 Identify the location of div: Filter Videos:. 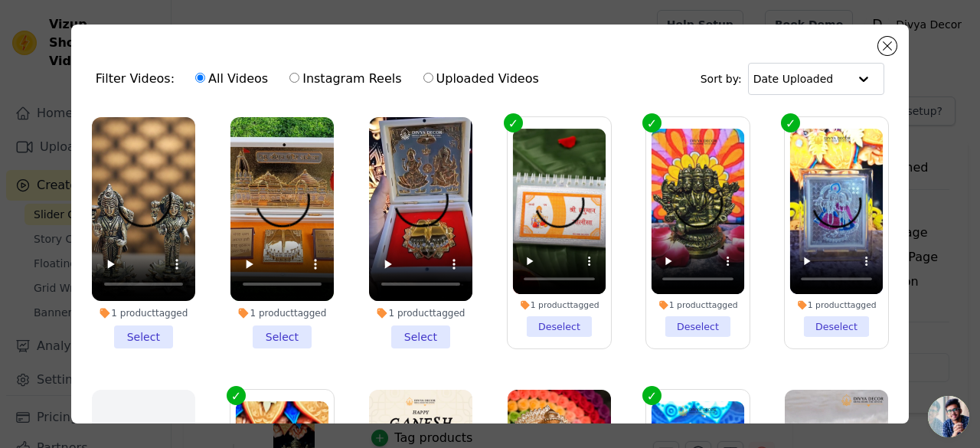
(321, 79).